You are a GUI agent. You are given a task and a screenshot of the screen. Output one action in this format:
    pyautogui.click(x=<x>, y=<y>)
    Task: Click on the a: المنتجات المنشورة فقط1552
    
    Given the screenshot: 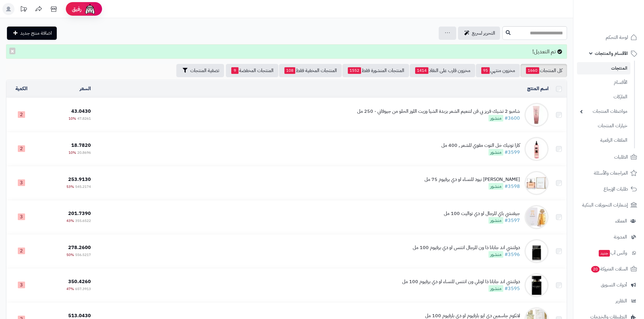 What is the action you would take?
    pyautogui.click(x=375, y=70)
    